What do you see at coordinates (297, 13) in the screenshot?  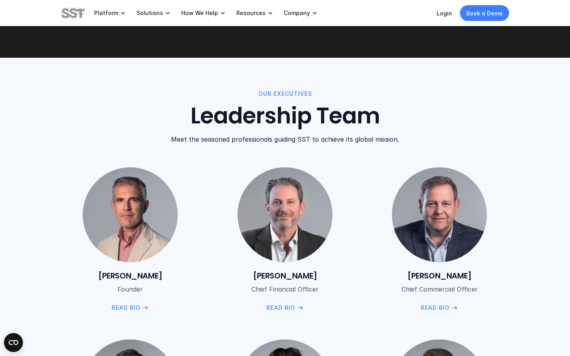 I see `p: Company` at bounding box center [297, 13].